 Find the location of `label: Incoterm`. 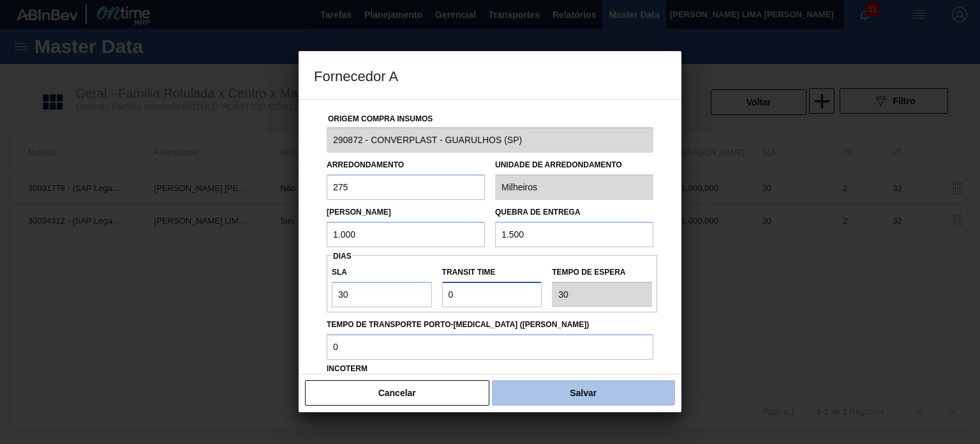

label: Incoterm is located at coordinates (347, 368).